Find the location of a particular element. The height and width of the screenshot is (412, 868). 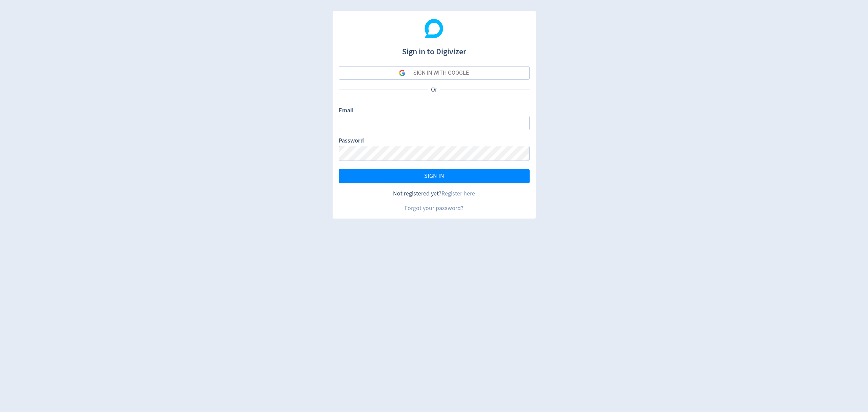

a: Register here is located at coordinates (458, 194).